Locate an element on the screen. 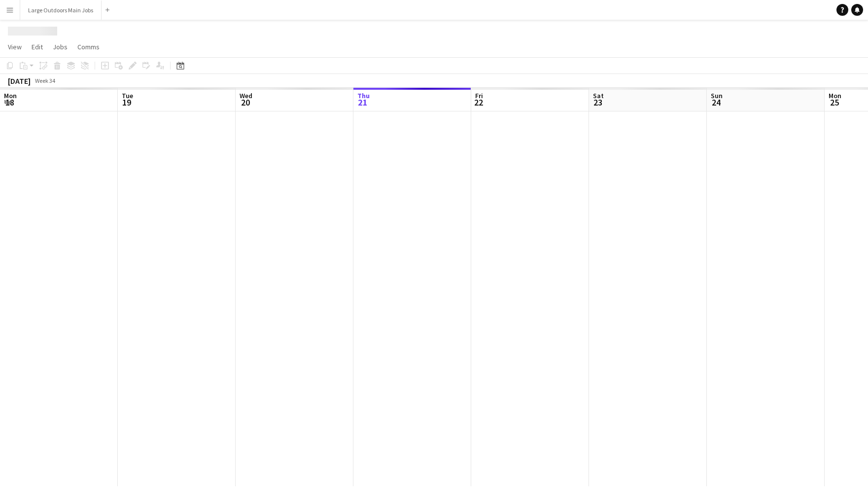 The width and height of the screenshot is (868, 503). span: 19 is located at coordinates (126, 102).